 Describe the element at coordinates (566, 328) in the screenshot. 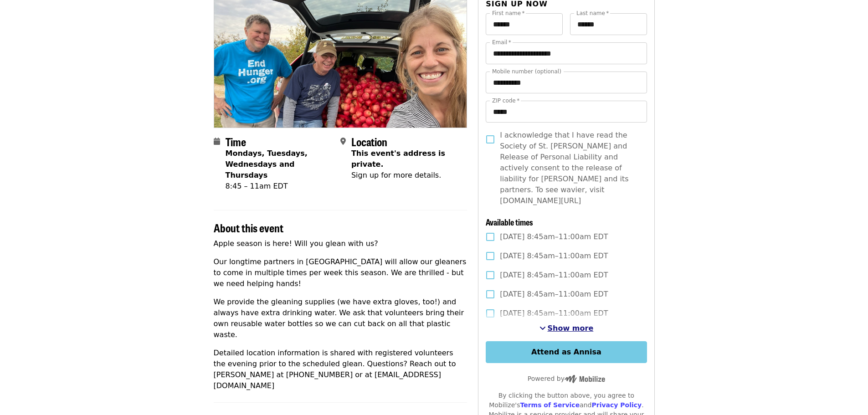

I see `button: See more timeslots` at that location.